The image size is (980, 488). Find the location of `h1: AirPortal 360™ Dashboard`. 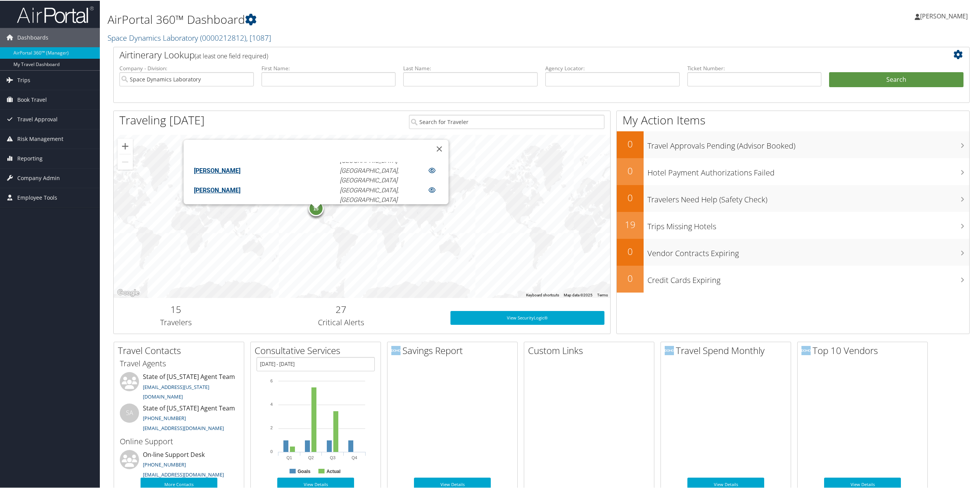

h1: AirPortal 360™ Dashboard is located at coordinates (397, 19).